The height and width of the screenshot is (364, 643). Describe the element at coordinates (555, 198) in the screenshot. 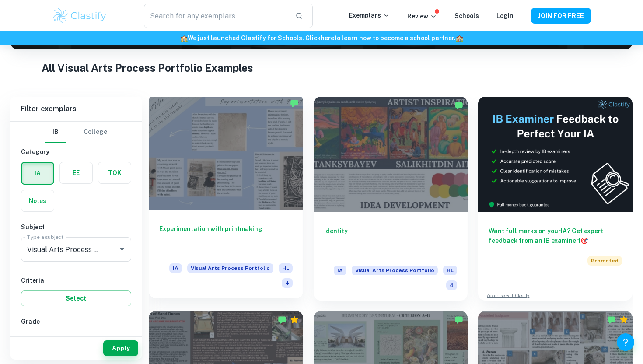

I see `a: Want full marks on yourIA? Get expert feedback from an IB examiner!PromotedAdvertise with Clastify` at that location.